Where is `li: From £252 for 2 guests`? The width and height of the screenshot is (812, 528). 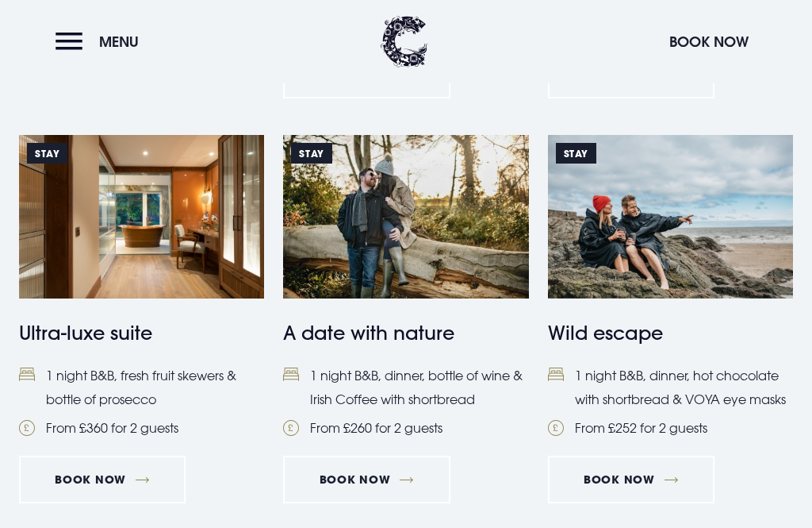 li: From £252 for 2 guests is located at coordinates (670, 427).